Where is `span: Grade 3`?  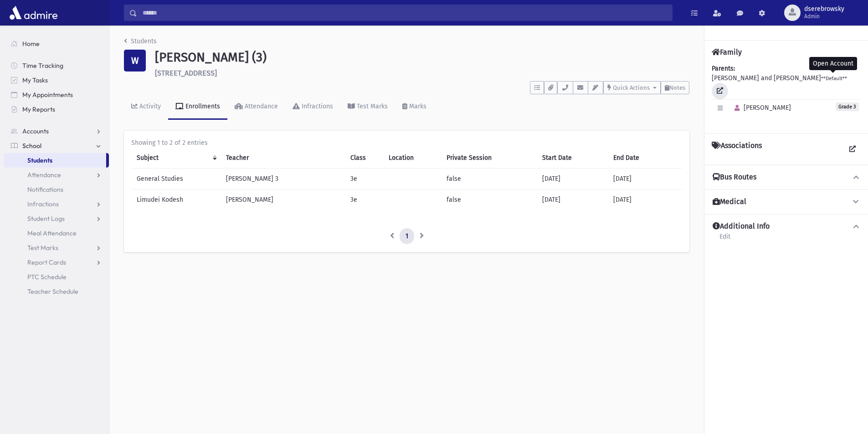
span: Grade 3 is located at coordinates (848, 107).